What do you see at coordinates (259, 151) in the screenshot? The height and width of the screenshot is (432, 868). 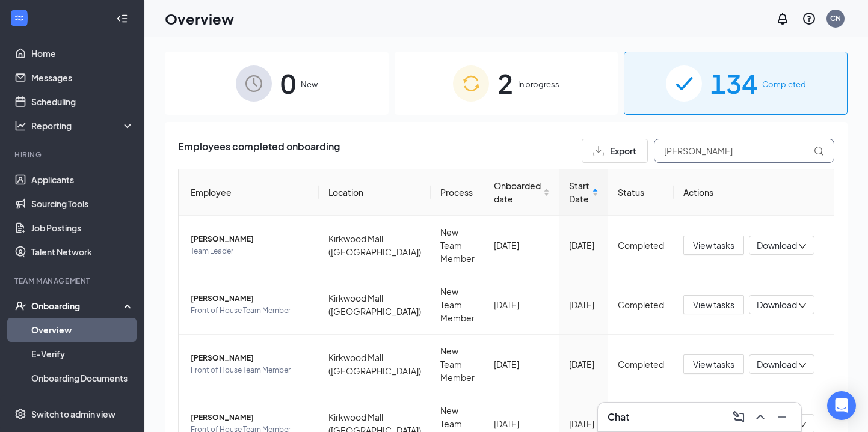 I see `span: Employees completed onboarding` at bounding box center [259, 151].